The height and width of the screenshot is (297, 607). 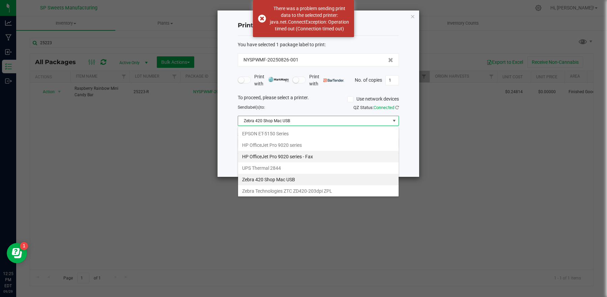 I want to click on div: To proceed, please select a printer., so click(x=318, y=99).